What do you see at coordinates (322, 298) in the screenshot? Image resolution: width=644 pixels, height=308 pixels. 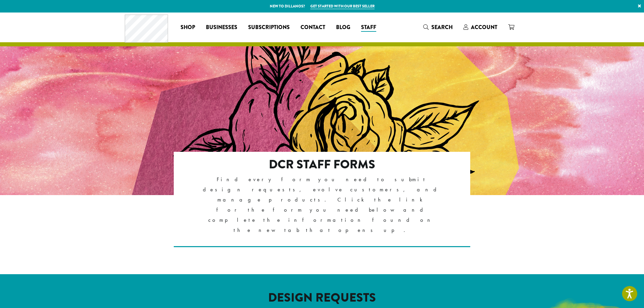 I see `h2: DESIGN REQUESTS` at bounding box center [322, 298].